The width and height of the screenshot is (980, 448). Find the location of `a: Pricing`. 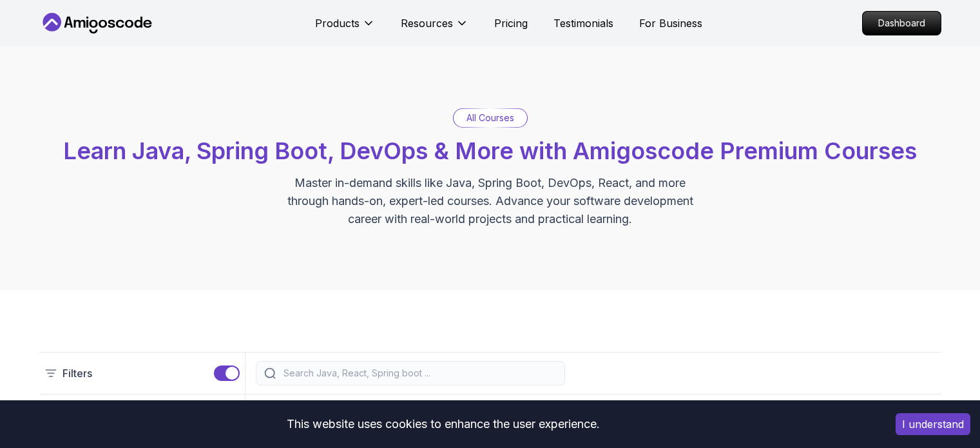

a: Pricing is located at coordinates (511, 23).